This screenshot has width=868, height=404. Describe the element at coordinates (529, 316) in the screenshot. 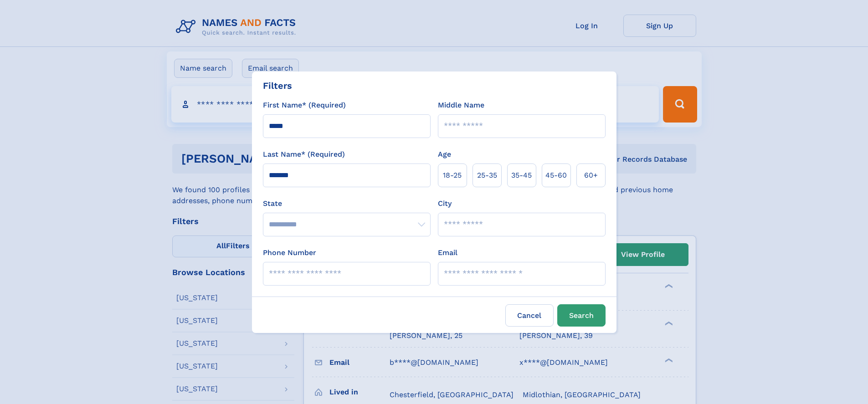

I see `label: Cancel` at that location.